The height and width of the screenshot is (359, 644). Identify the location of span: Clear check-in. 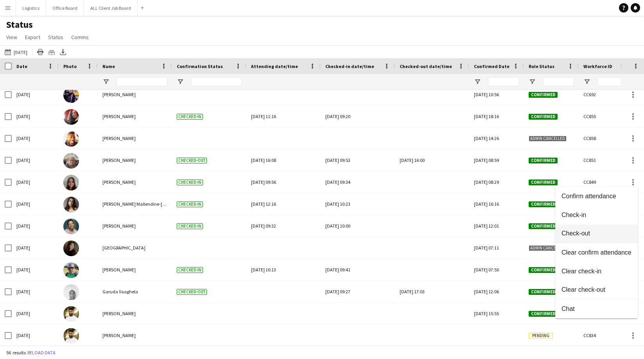
(597, 271).